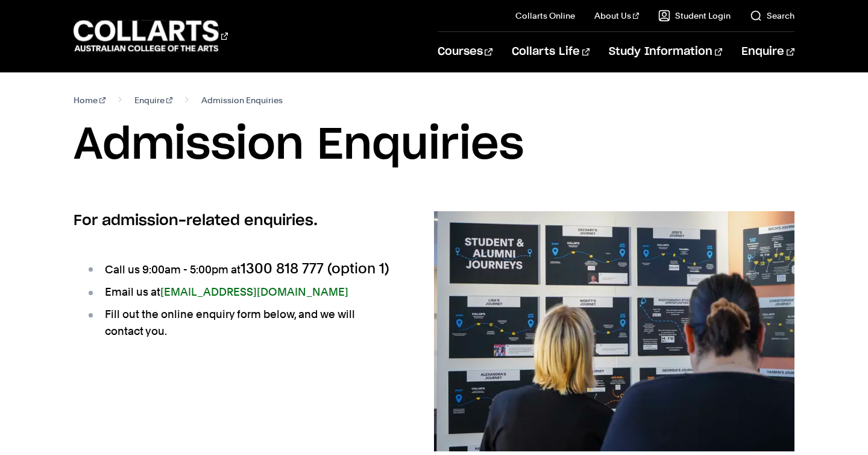 This screenshot has width=868, height=455. Describe the element at coordinates (150, 36) in the screenshot. I see `div: Go to homepage` at that location.